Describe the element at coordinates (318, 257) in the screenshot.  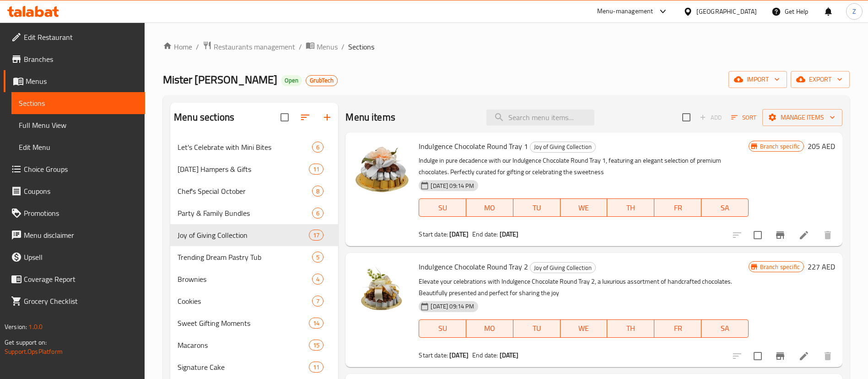
I see `span: 5` at that location.